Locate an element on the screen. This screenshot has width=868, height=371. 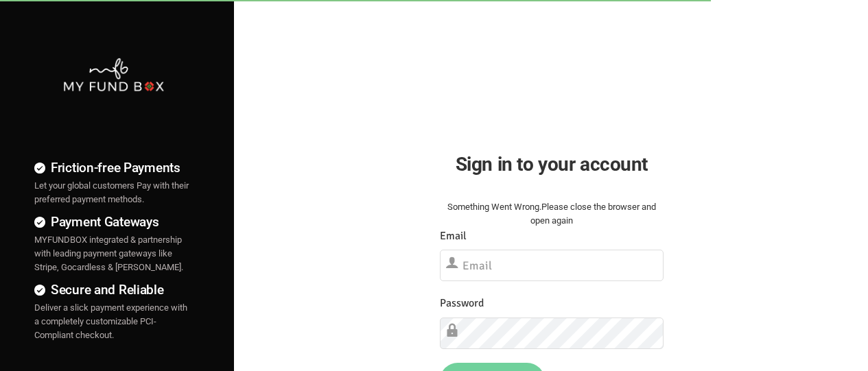
label: Email is located at coordinates (453, 236).